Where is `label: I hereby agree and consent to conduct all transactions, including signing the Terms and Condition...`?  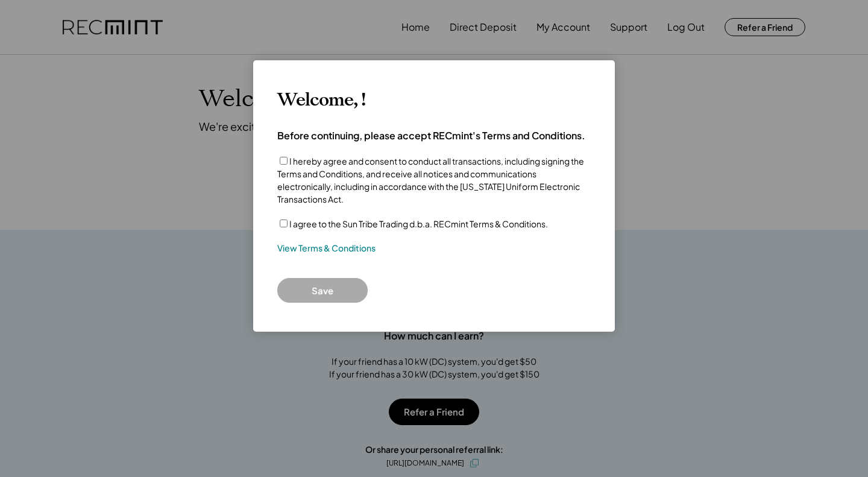 label: I hereby agree and consent to conduct all transactions, including signing the Terms and Condition... is located at coordinates (430, 180).